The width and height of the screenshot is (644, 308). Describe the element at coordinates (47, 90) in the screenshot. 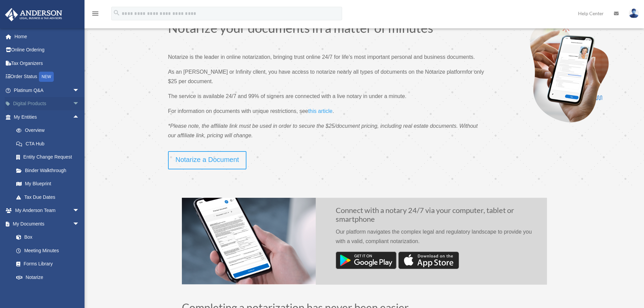

I see `a: Platinum Q&Aarrow_drop_down` at that location.